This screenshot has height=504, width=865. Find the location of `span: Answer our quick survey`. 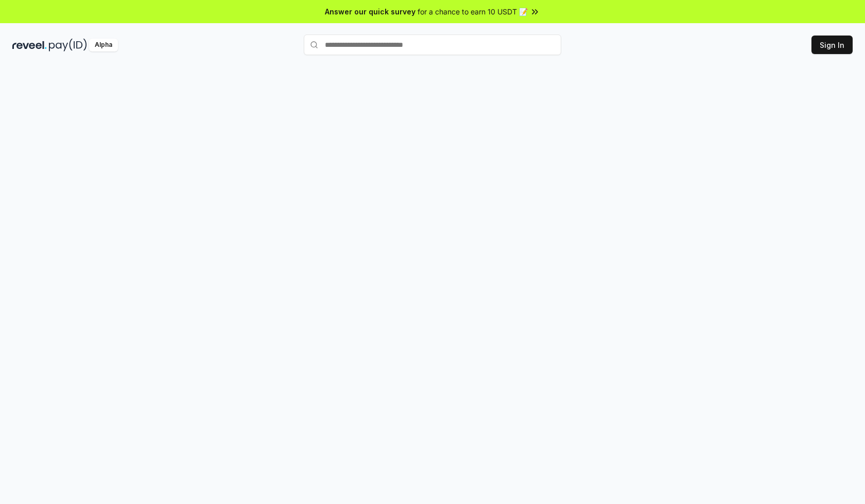

span: Answer our quick survey is located at coordinates (370, 11).